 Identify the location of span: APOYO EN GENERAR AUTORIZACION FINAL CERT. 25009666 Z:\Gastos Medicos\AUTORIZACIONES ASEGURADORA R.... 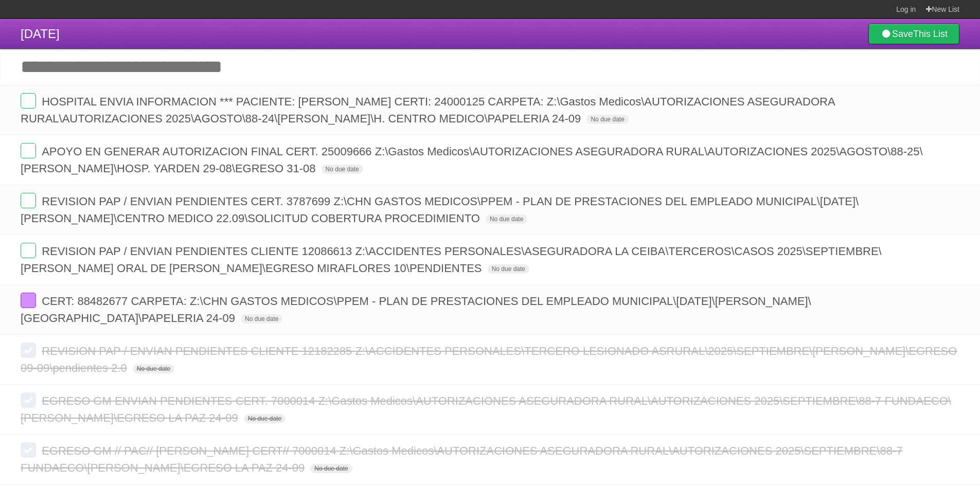
(472, 160).